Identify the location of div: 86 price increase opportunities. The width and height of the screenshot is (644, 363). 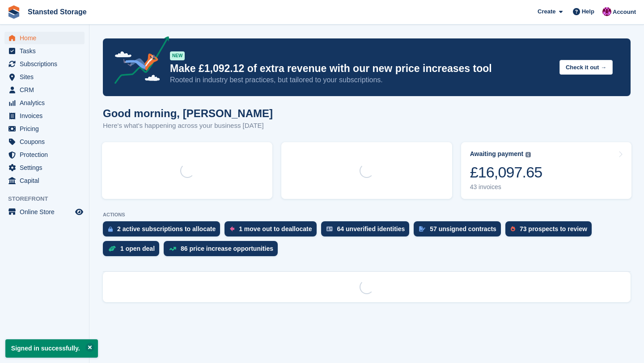
(227, 249).